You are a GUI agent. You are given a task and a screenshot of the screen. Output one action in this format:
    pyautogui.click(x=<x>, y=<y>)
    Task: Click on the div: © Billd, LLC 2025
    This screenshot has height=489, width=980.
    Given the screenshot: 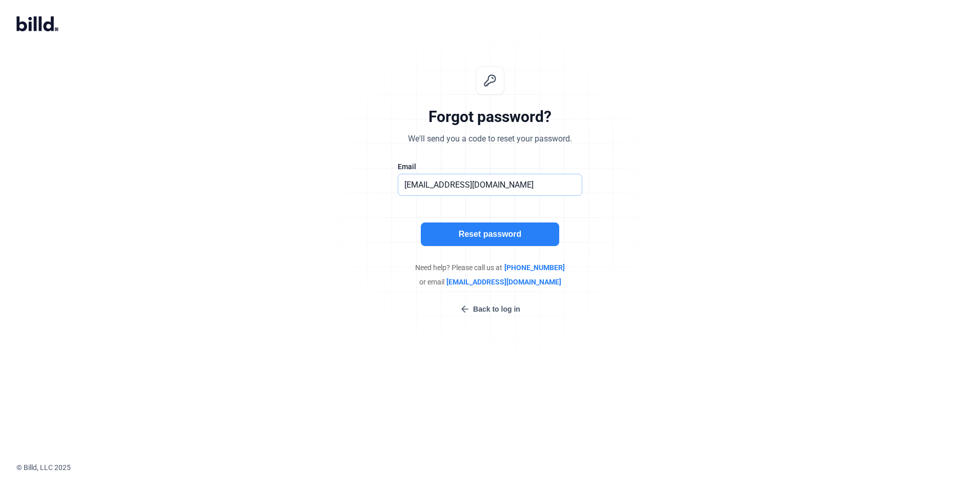 What is the action you would take?
    pyautogui.click(x=498, y=468)
    